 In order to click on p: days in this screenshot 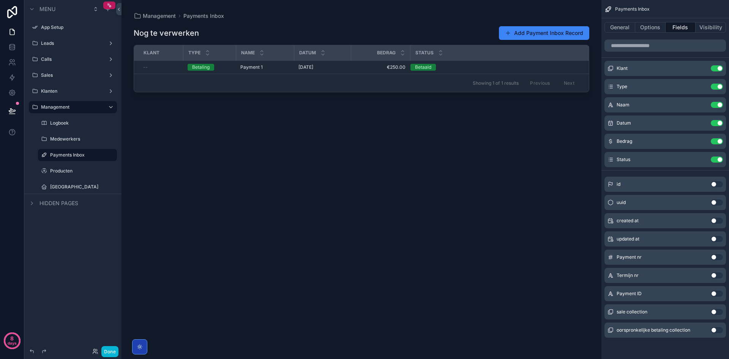, I will do `click(12, 343)`.